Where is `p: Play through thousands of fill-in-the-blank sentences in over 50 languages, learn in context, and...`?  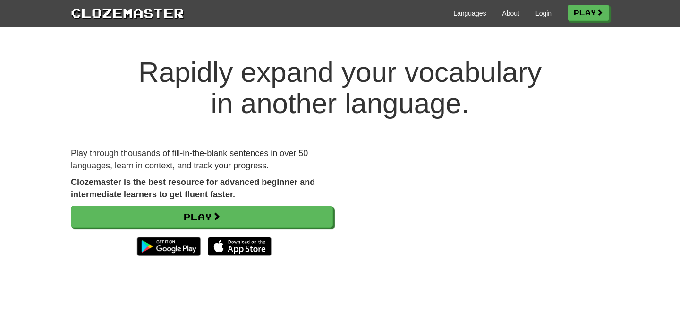
p: Play through thousands of fill-in-the-blank sentences in over 50 languages, learn in context, and... is located at coordinates (202, 159).